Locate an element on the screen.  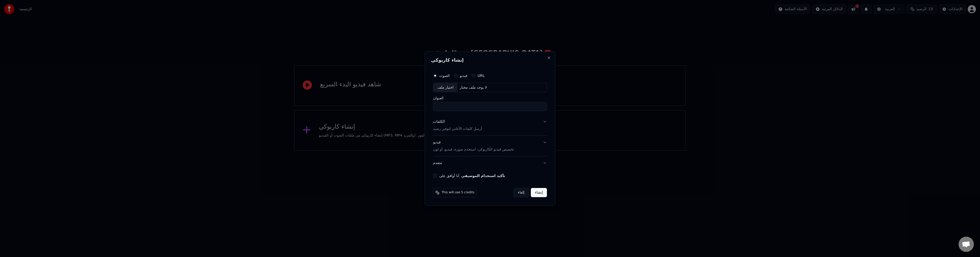
div: الكلمات is located at coordinates (439, 122).